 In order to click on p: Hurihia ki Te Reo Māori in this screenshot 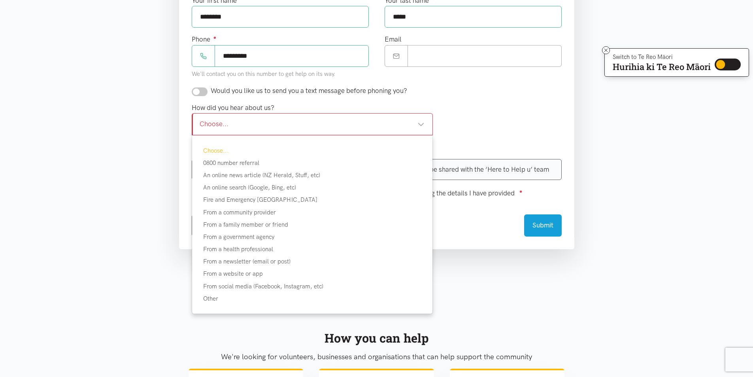, I will do `click(662, 67)`.